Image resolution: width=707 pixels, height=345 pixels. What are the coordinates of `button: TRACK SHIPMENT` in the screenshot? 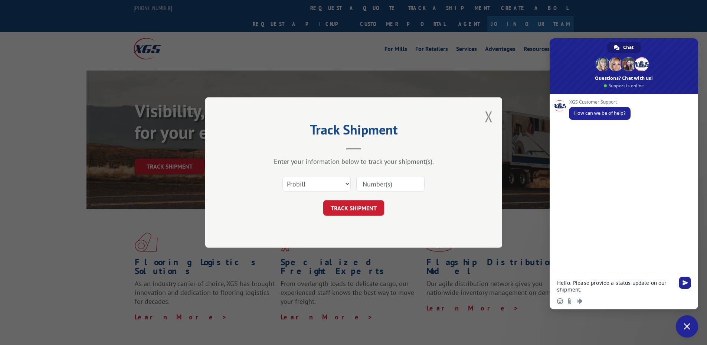 It's located at (354, 208).